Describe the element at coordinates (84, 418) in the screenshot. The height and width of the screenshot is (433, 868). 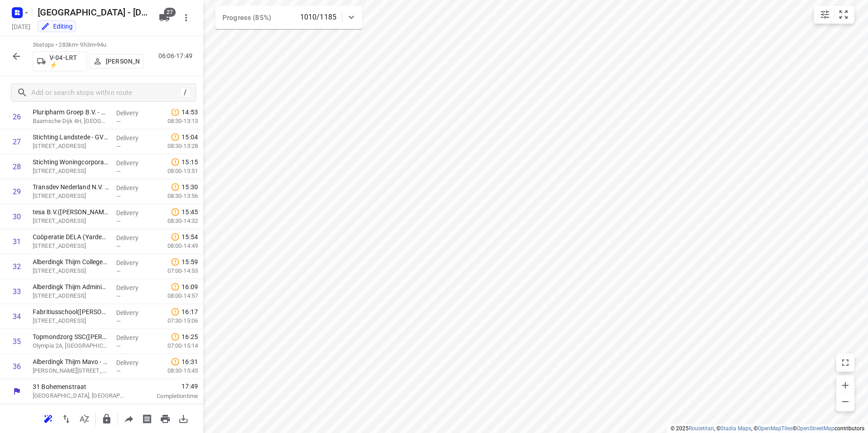
I see `span: Sort by time window` at that location.